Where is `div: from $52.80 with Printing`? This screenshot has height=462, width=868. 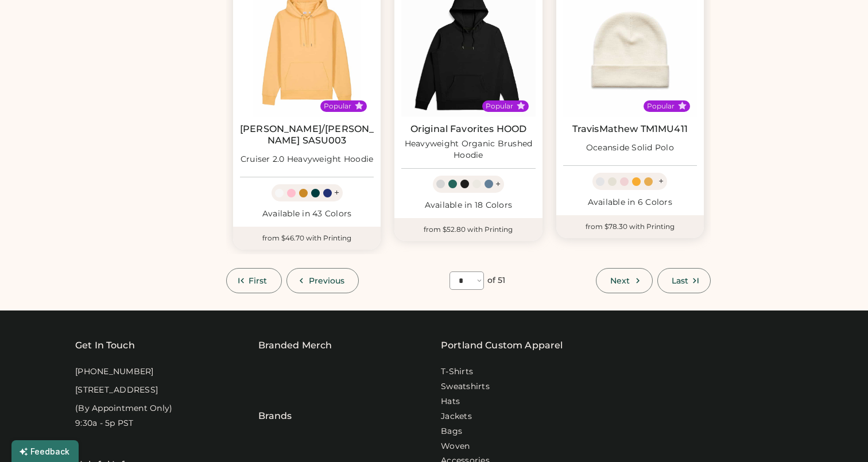
div: from $52.80 with Printing is located at coordinates (468, 229).